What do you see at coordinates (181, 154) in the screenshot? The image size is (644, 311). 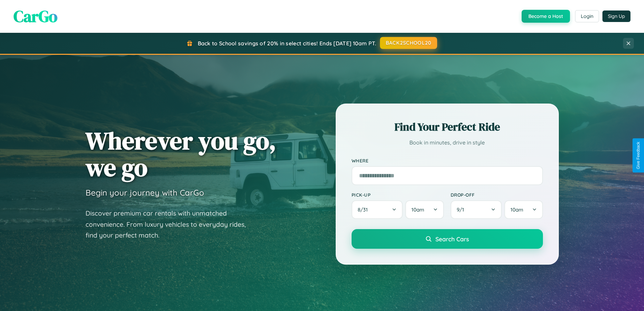 I see `h1: Wherever you go, we go` at bounding box center [181, 154].